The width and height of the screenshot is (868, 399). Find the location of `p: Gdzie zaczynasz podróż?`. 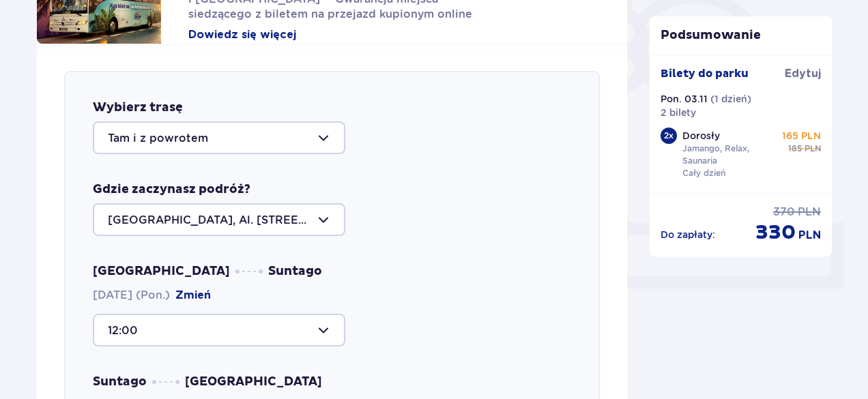

p: Gdzie zaczynasz podróż? is located at coordinates (171, 190).